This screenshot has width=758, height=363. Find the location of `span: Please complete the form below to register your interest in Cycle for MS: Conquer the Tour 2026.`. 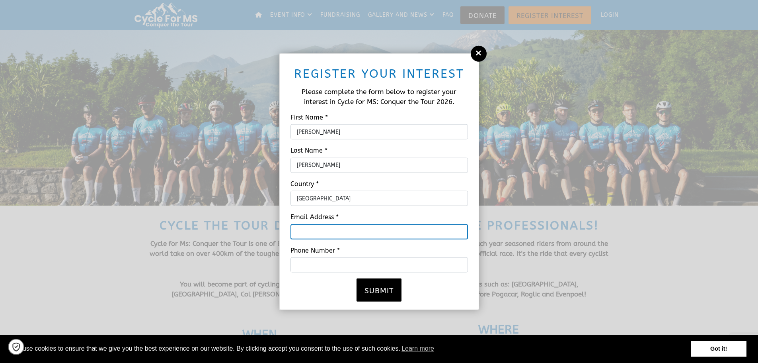

span: Please complete the form below to register your interest in Cycle for MS: Conquer the Tour 2026. is located at coordinates (379, 96).